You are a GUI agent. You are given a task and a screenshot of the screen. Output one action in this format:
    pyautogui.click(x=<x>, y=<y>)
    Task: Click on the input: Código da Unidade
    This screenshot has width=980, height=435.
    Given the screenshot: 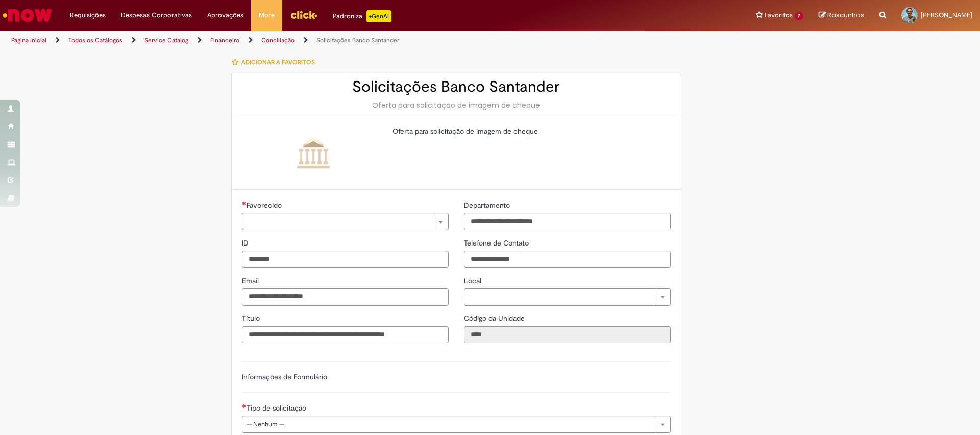 What is the action you would take?
    pyautogui.click(x=567, y=334)
    